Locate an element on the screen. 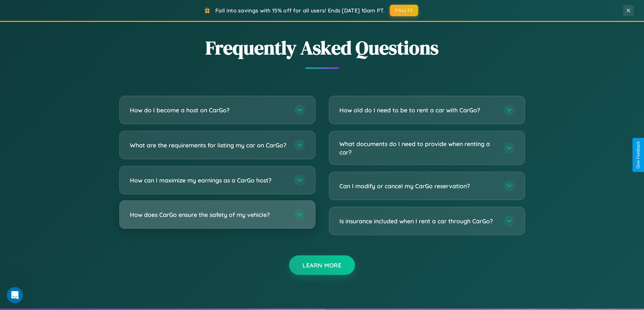  h3: What documents do I need to provide when renting a car? is located at coordinates (418, 148).